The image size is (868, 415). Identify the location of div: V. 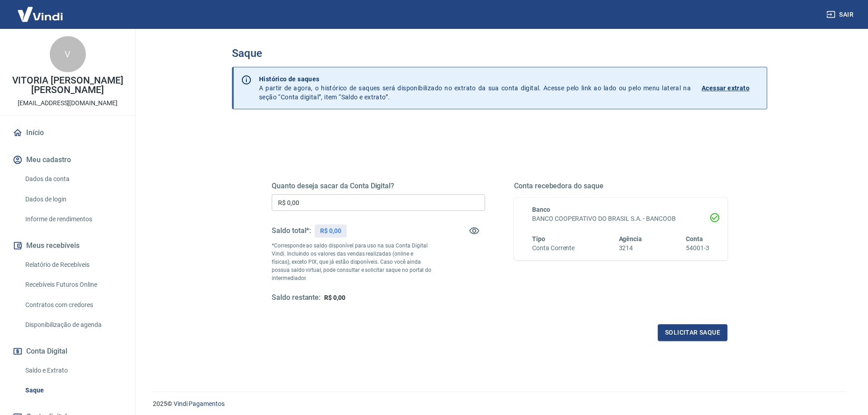
(68, 55).